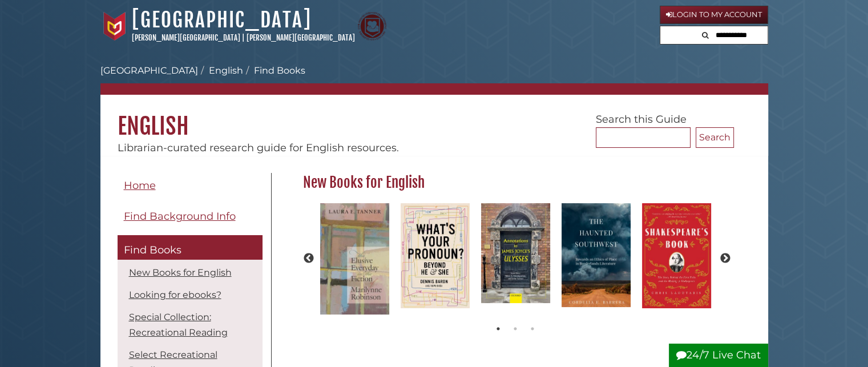 The height and width of the screenshot is (367, 868). What do you see at coordinates (706, 34) in the screenshot?
I see `i: Search` at bounding box center [706, 34].